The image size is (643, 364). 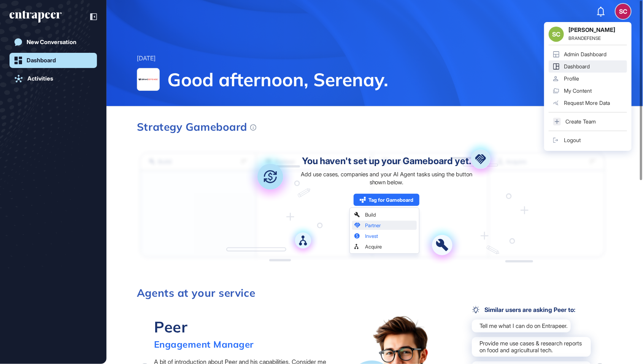 I want to click on img: acquire.a709dd9a.svg, so click(x=303, y=240).